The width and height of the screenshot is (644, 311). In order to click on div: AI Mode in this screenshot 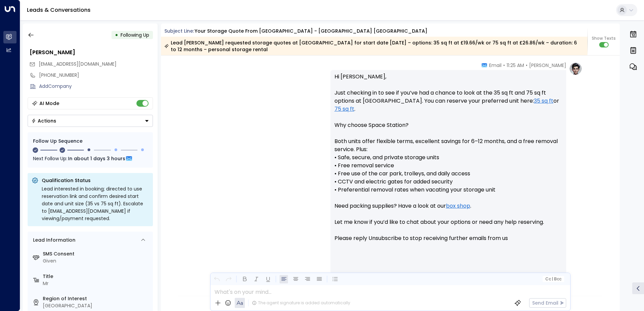, I will do `click(49, 103)`.